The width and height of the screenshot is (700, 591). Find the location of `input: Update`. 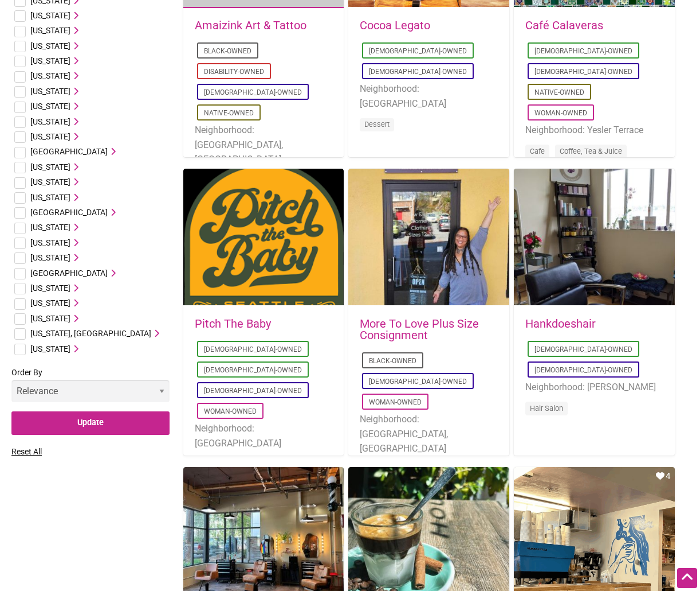

input: Update is located at coordinates (91, 423).